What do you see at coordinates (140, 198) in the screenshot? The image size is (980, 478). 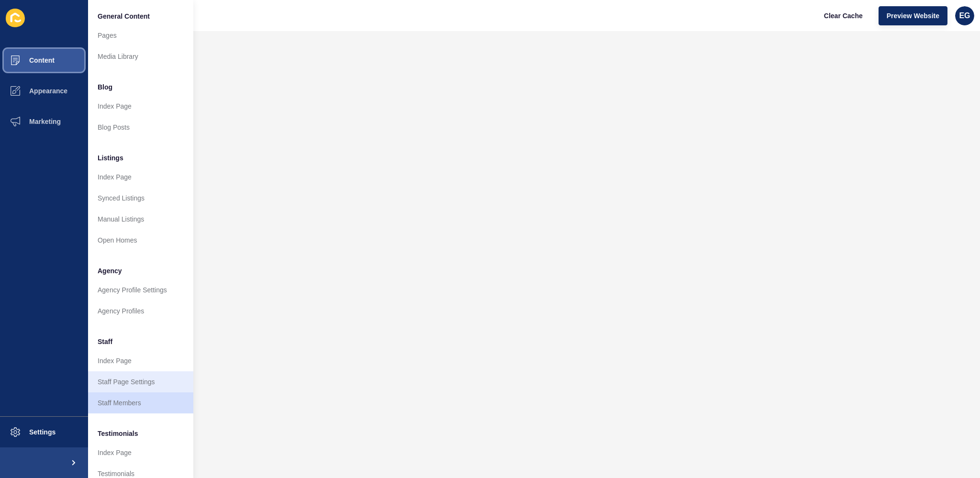 I see `a: Synced Listings` at bounding box center [140, 198].